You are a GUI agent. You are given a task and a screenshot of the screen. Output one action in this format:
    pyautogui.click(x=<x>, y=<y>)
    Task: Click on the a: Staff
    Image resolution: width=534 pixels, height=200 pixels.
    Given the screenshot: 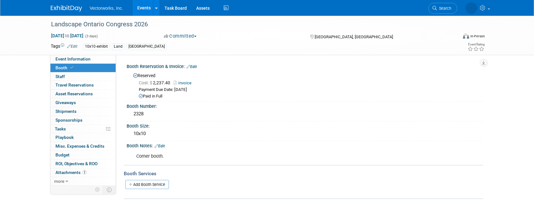 What is the action you would take?
    pyautogui.click(x=83, y=76)
    